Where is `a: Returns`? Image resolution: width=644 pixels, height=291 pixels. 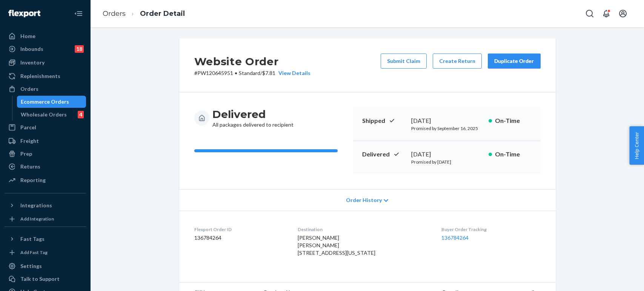
a: Returns is located at coordinates (45, 167).